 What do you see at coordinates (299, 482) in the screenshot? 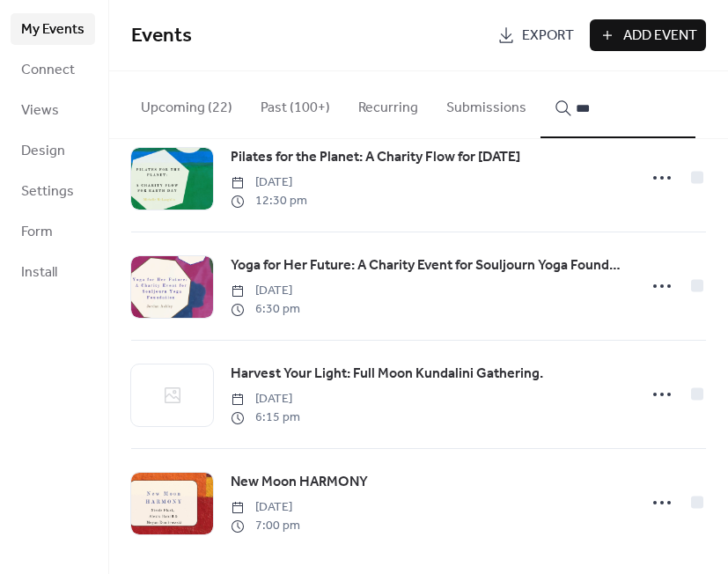
I see `span: New Moon HARMONY` at bounding box center [299, 482].